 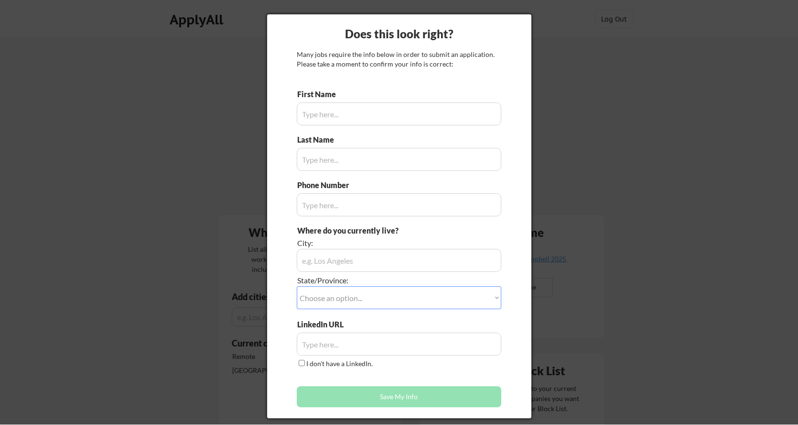 What do you see at coordinates (333, 324) in the screenshot?
I see `div: LinkedIn URL` at bounding box center [333, 324].